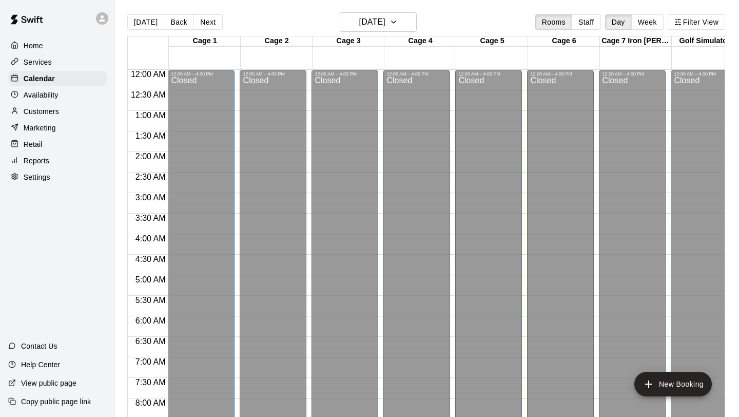 This screenshot has width=739, height=417. What do you see at coordinates (57, 111) in the screenshot?
I see `div: Customers` at bounding box center [57, 111].